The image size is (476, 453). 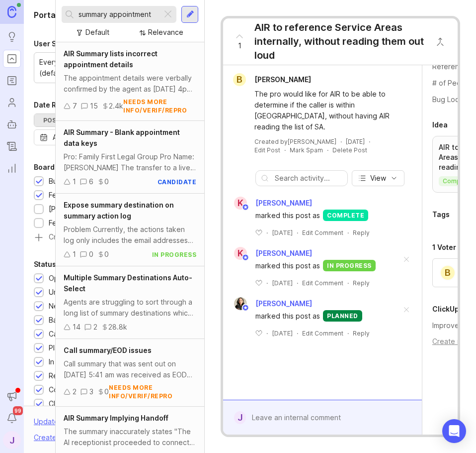 I want to click on div: 15, so click(x=94, y=106).